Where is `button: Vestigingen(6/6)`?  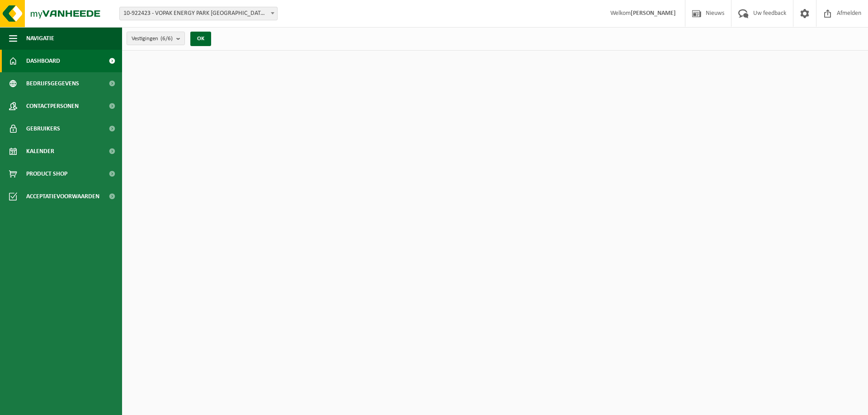 button: Vestigingen(6/6) is located at coordinates (156, 38).